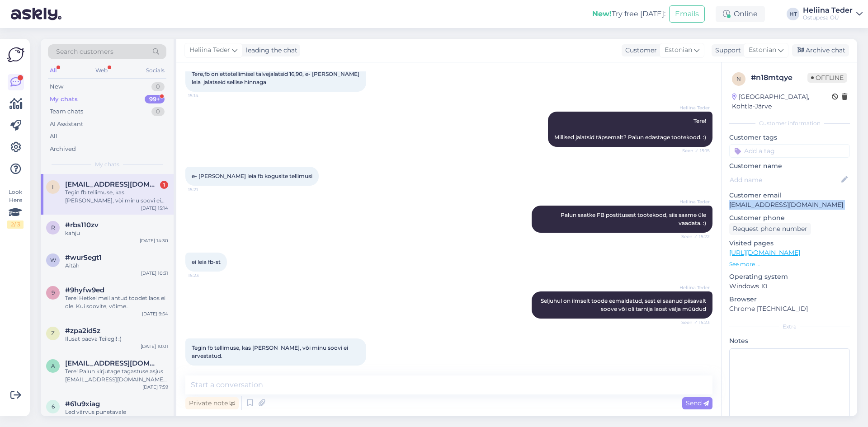 Image resolution: width=868 pixels, height=427 pixels. What do you see at coordinates (206, 261) in the screenshot?
I see `span: ei leia fb-st` at bounding box center [206, 261].